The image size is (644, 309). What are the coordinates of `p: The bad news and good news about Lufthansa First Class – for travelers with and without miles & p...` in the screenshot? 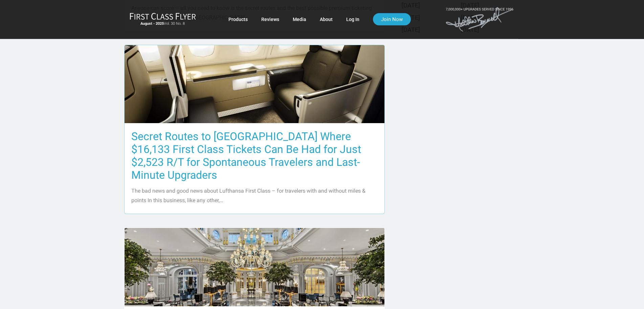 It's located at (255, 196).